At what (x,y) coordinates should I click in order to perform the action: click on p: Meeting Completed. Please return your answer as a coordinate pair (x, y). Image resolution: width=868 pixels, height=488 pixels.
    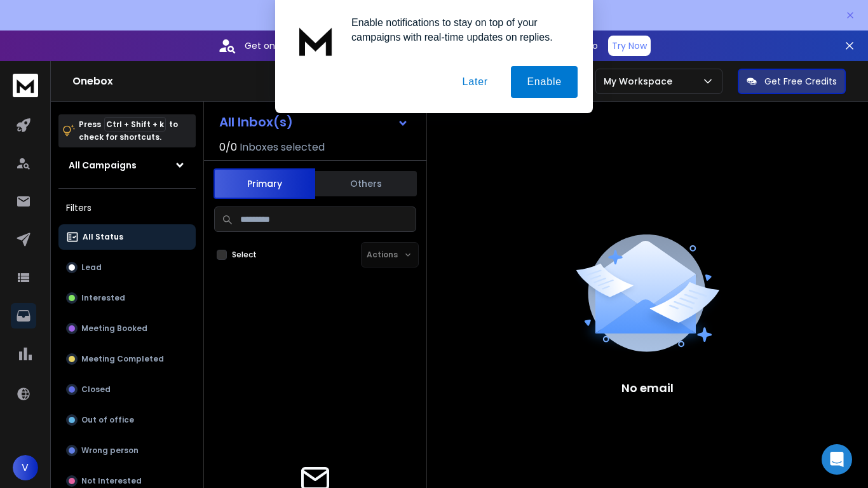
    Looking at the image, I should click on (123, 359).